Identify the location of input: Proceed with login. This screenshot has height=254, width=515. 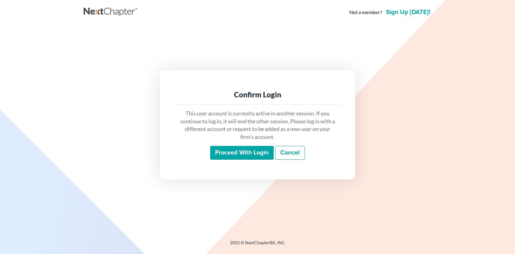
(242, 153).